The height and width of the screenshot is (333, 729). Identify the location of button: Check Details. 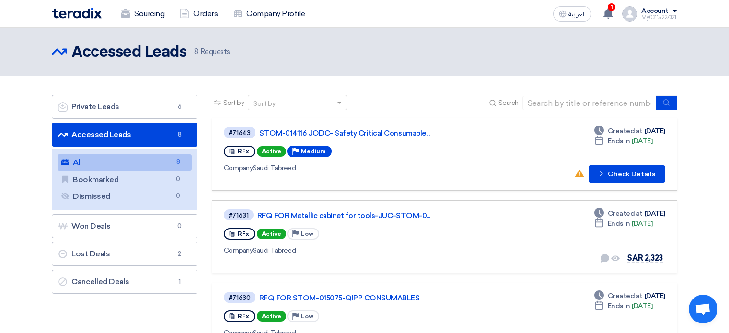
(627, 174).